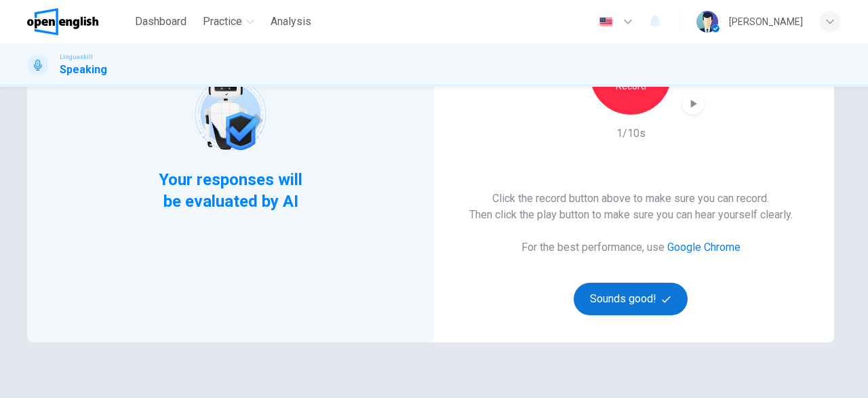 The image size is (868, 398). What do you see at coordinates (230, 191) in the screenshot?
I see `span: Your responses will be evaluated by AI` at bounding box center [230, 191].